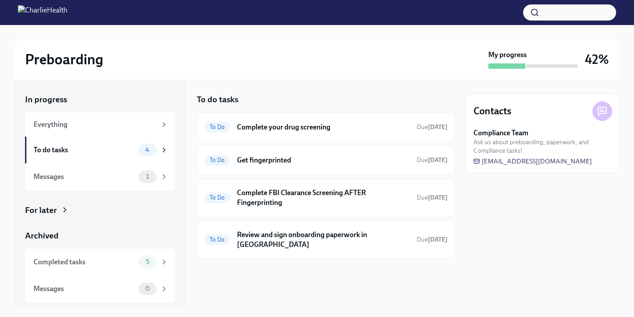 This screenshot has width=634, height=317. Describe the element at coordinates (100, 236) in the screenshot. I see `div: Archived` at that location.